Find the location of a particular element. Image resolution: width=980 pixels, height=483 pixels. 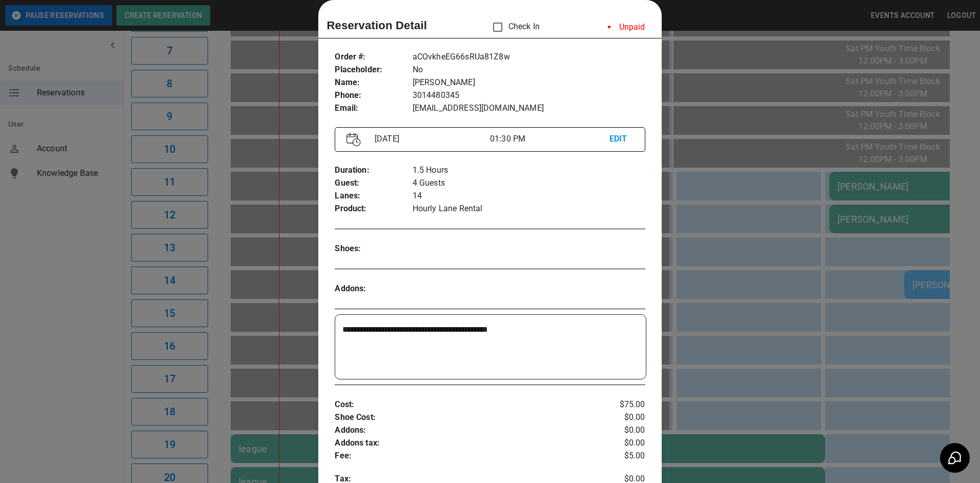

p: Check In is located at coordinates (513, 27).